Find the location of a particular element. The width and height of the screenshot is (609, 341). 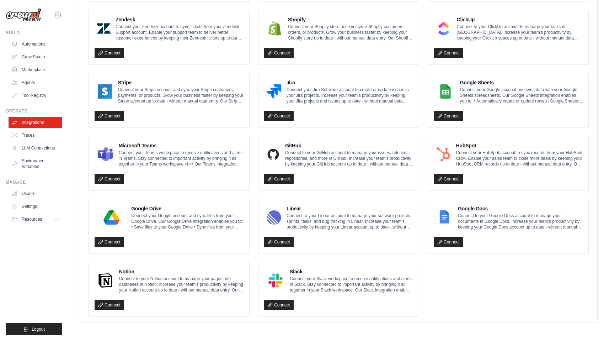

a: Agents is located at coordinates (35, 83).